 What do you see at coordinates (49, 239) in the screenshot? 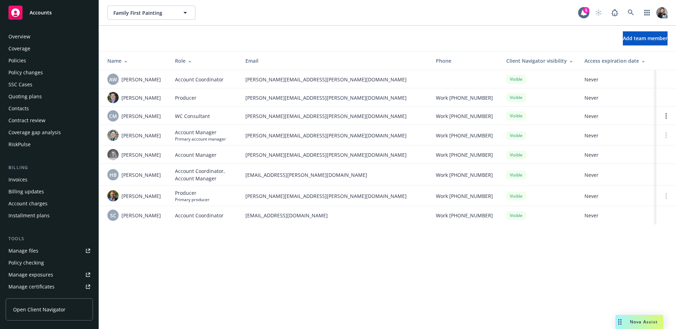
I see `div: Tools` at bounding box center [49, 239].